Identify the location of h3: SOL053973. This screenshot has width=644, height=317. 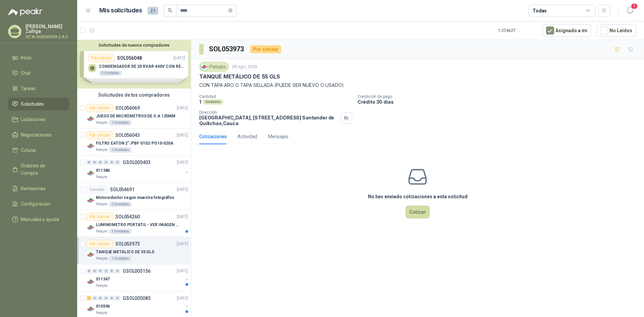
(227, 49).